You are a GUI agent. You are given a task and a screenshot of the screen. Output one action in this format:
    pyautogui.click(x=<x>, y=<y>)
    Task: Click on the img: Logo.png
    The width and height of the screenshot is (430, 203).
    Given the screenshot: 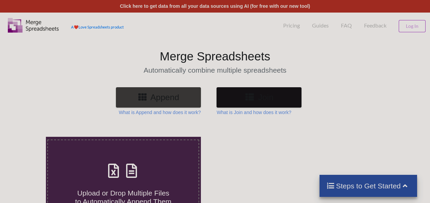 What is the action you would take?
    pyautogui.click(x=33, y=25)
    